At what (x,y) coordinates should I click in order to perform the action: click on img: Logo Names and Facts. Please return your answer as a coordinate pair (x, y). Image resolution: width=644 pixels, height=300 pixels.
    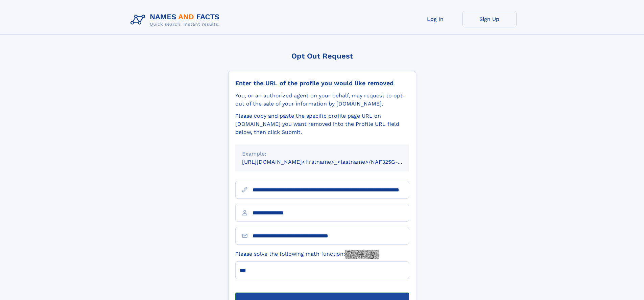
    Looking at the image, I should click on (176, 20).